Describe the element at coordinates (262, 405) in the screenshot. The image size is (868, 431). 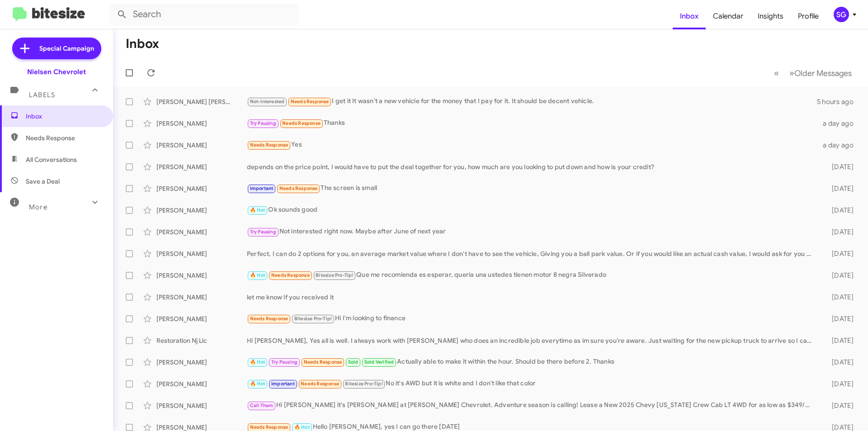
I see `span: Call Them` at that location.